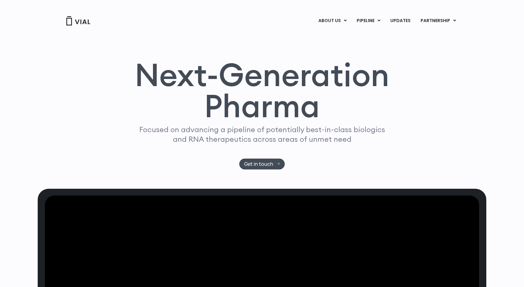  Describe the element at coordinates (262, 91) in the screenshot. I see `h1: Next-Generation Pharma` at that location.